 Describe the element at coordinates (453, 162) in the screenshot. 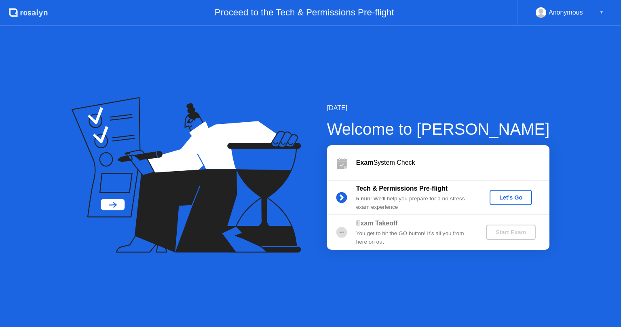

I see `div: System Check` at that location.